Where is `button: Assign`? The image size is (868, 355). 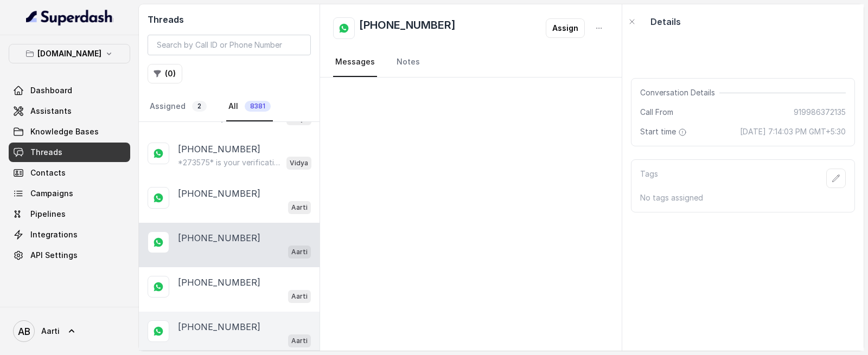
button: Assign is located at coordinates (565, 28).